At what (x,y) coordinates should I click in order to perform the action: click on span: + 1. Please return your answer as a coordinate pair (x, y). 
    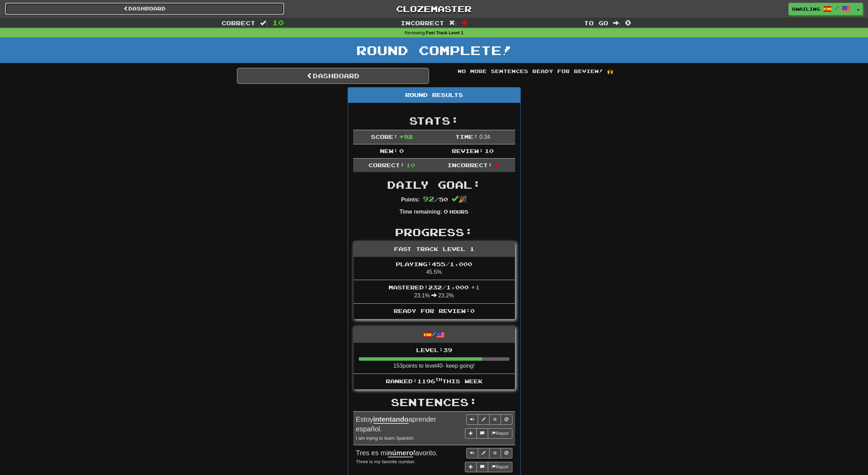
    Looking at the image, I should click on (475, 287).